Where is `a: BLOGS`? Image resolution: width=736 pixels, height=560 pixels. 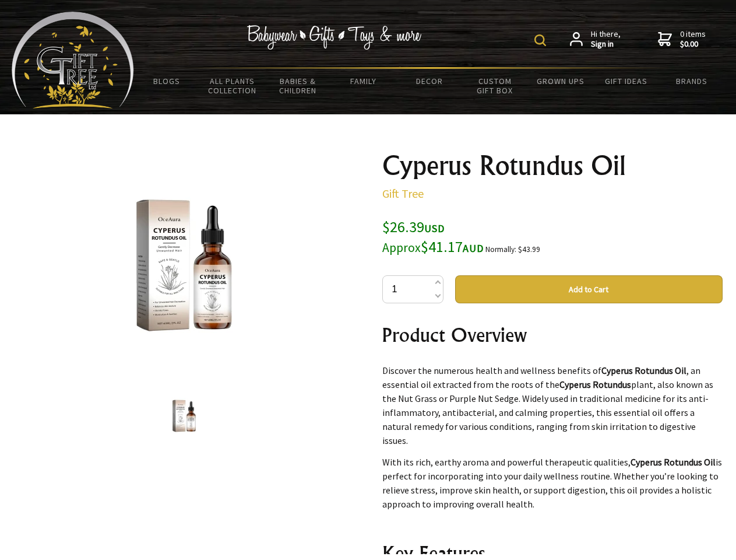 a: BLOGS is located at coordinates (167, 81).